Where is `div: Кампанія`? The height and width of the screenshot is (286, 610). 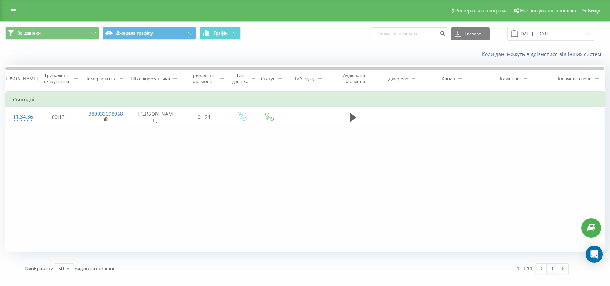
div: Кампанія is located at coordinates (510, 79).